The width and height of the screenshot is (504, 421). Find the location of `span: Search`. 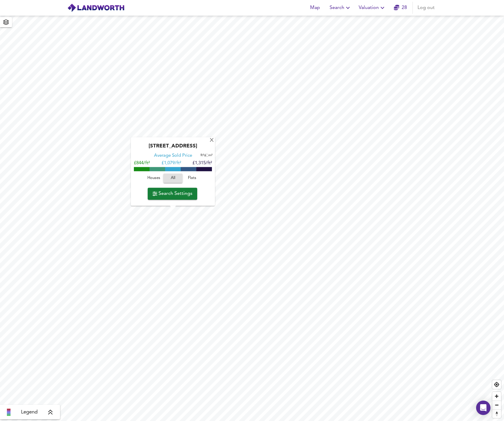

span: Search is located at coordinates (340, 8).